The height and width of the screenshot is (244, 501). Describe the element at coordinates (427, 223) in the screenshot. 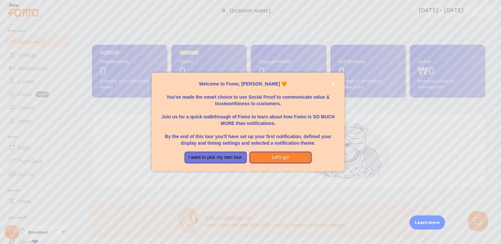

I see `p: Learn more` at that location.